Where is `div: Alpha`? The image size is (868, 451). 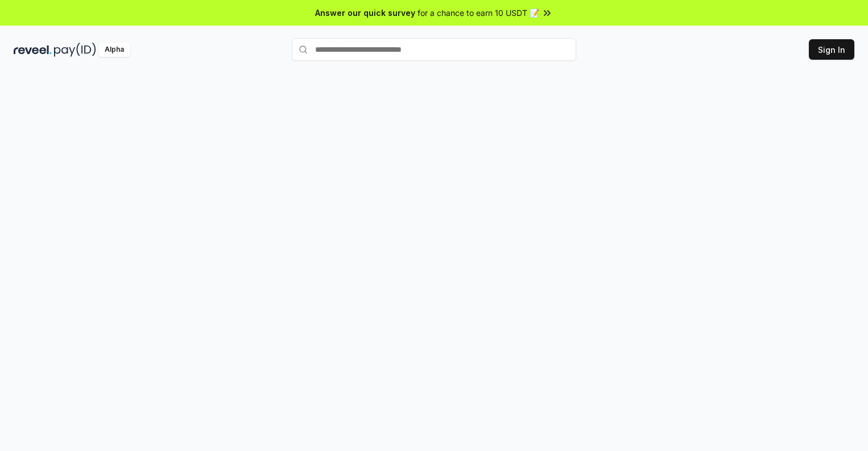 div: Alpha is located at coordinates (114, 50).